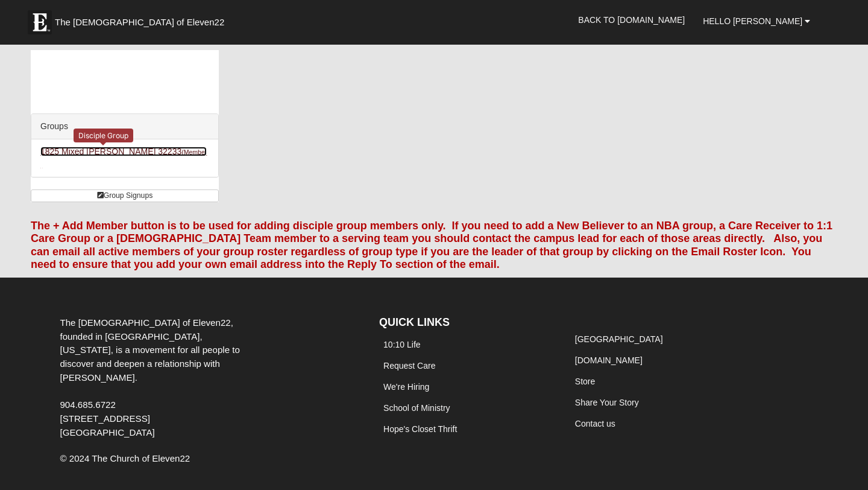  What do you see at coordinates (607, 403) in the screenshot?
I see `a: Share Your Story` at bounding box center [607, 403].